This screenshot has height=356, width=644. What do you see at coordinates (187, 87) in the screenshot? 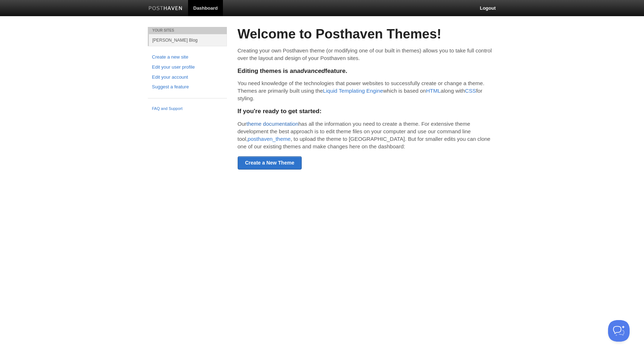
I see `a: Suggest a feature` at bounding box center [187, 87].